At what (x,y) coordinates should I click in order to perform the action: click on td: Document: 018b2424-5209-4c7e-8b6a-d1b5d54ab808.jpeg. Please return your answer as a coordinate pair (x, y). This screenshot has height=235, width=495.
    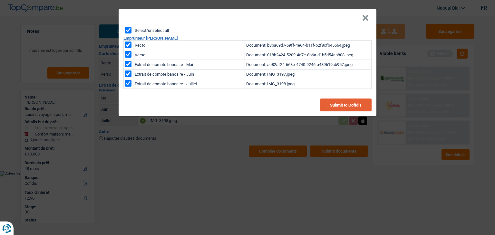
    Looking at the image, I should click on (308, 55).